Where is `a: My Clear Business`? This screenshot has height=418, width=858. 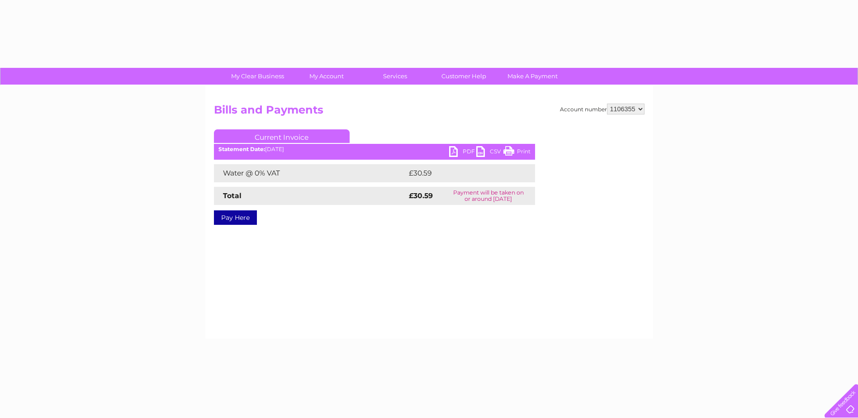
a: My Clear Business is located at coordinates (257, 76).